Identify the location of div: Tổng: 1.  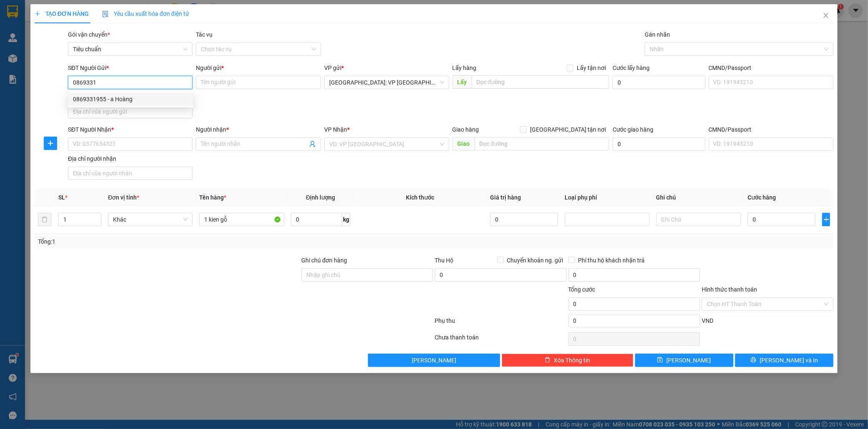
(186, 241).